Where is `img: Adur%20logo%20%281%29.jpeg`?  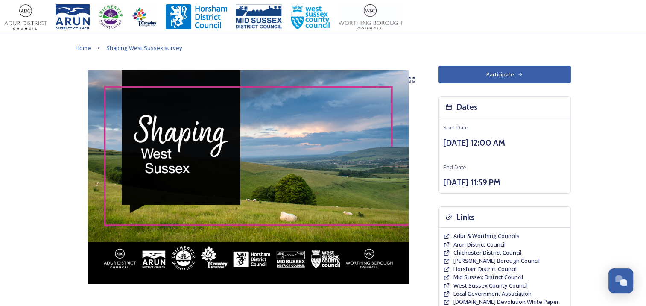
img: Adur%20logo%20%281%29.jpeg is located at coordinates (26, 17).